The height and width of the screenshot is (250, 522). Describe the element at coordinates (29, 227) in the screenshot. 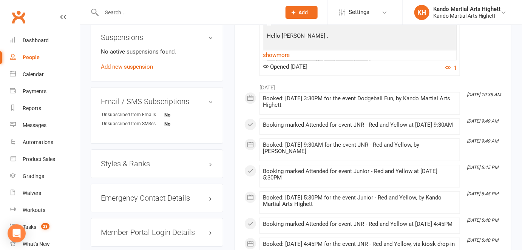

I see `div: Tasks` at that location.